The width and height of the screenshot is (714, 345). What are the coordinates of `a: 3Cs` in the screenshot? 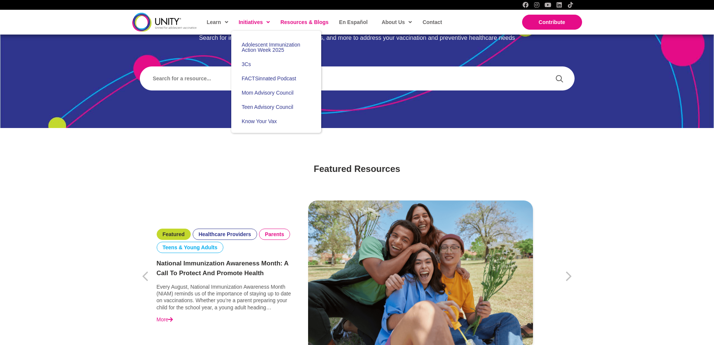 It's located at (276, 64).